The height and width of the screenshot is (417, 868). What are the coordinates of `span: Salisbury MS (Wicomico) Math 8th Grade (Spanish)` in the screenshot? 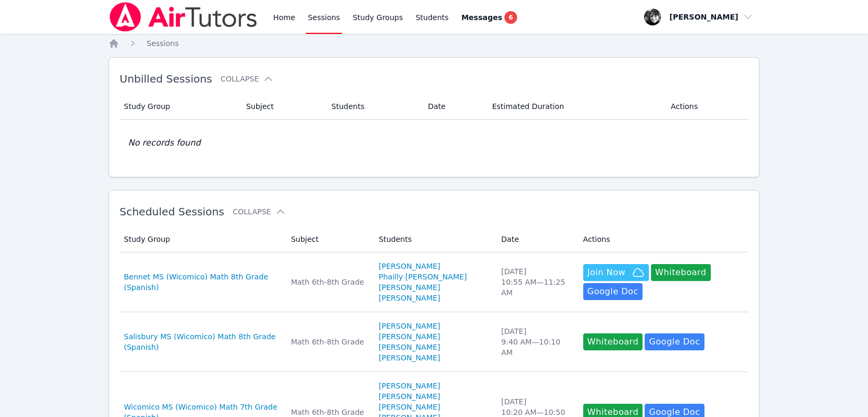 It's located at (201, 342).